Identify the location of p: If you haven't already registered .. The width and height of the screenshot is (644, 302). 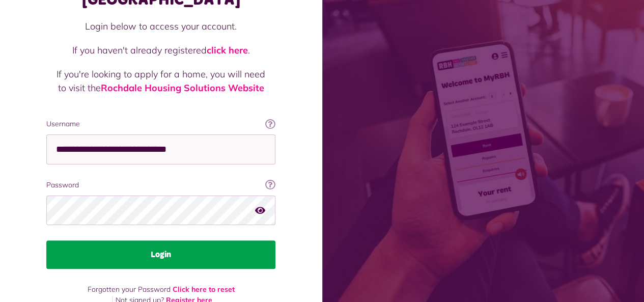
(161, 50).